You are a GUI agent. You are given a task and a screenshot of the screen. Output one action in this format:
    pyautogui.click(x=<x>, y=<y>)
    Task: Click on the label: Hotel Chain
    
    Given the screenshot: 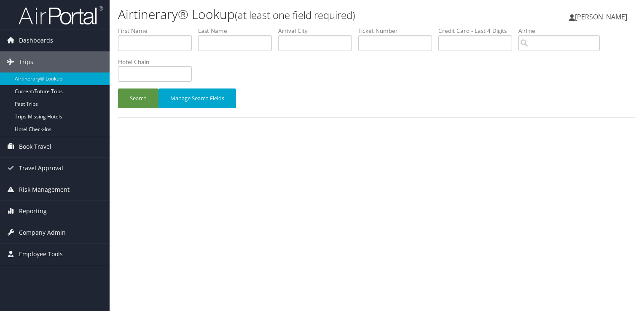 What is the action you would take?
    pyautogui.click(x=158, y=62)
    